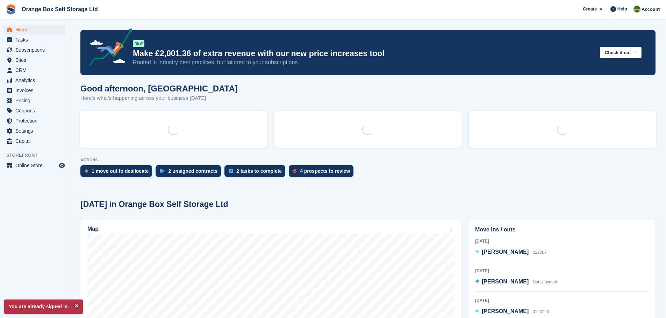  Describe the element at coordinates (120, 171) in the screenshot. I see `div: 1 move out to deallocate` at that location.